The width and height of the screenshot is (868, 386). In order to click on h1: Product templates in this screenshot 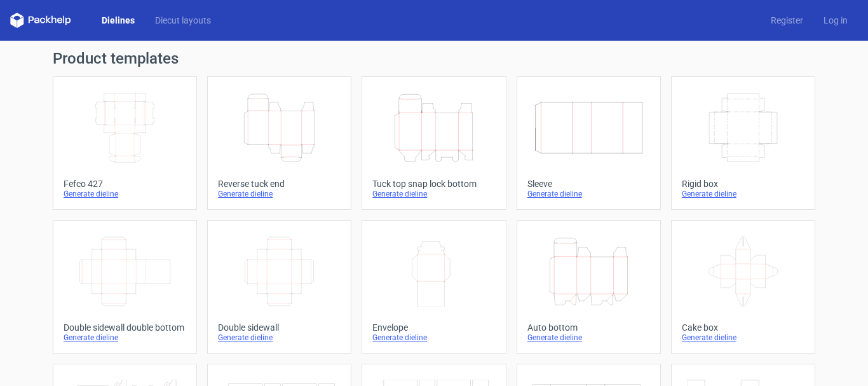, I will do `click(434, 59)`.